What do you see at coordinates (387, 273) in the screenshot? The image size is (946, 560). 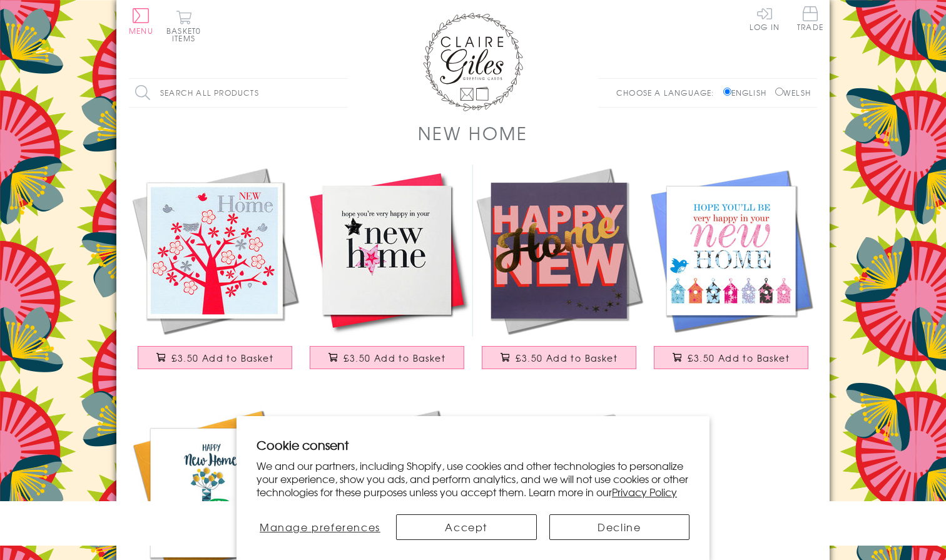 I see `a: New Home Card, Pink Star, Embellished with a padded star £3.50 Add to Basket` at bounding box center [387, 273].